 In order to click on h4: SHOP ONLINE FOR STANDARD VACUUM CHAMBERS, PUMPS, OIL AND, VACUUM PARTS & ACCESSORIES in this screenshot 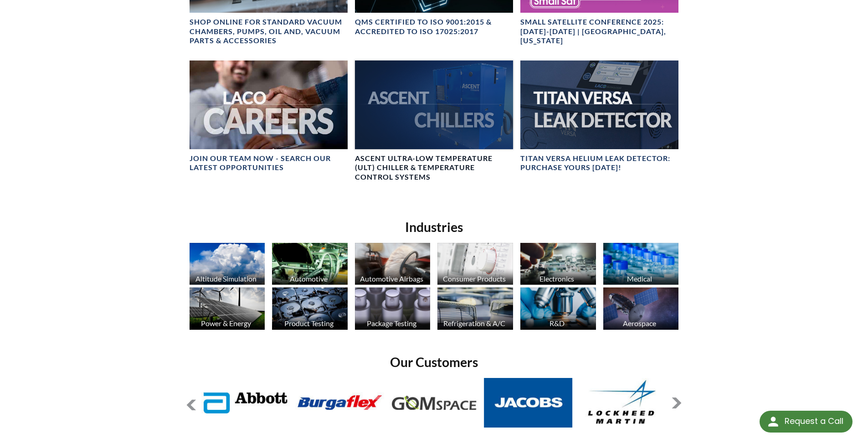, I will do `click(268, 32)`.